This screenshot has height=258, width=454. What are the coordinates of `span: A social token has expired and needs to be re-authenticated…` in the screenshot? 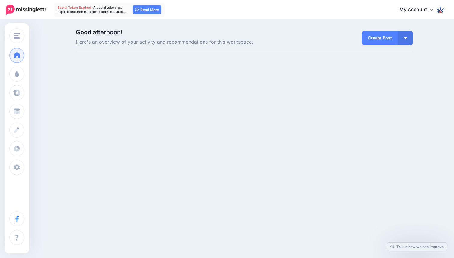 It's located at (92, 10).